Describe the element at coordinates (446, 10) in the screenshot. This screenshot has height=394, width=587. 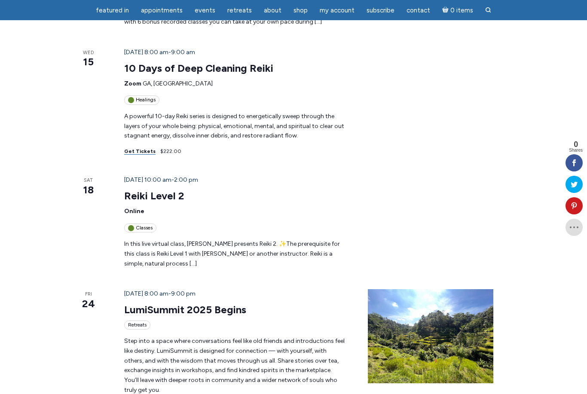
I see `i: Cart` at that location.